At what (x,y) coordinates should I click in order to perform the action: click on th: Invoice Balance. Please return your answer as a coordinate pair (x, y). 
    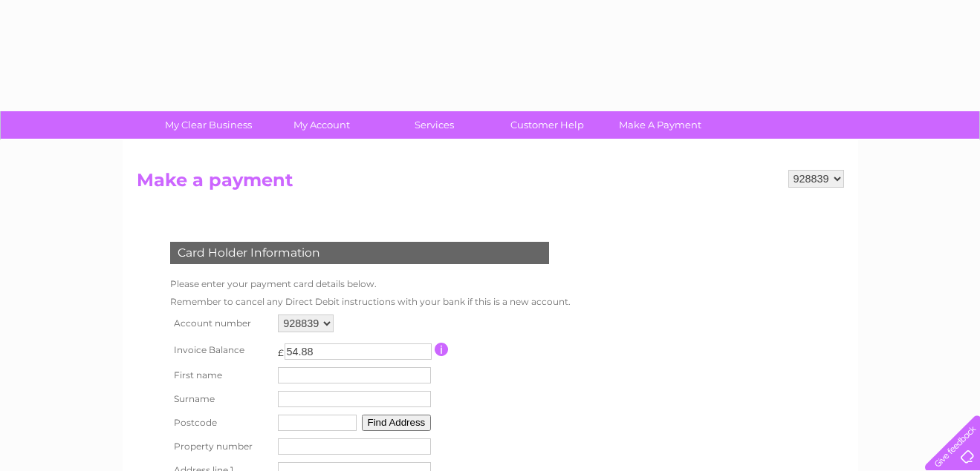
    Looking at the image, I should click on (221, 350).